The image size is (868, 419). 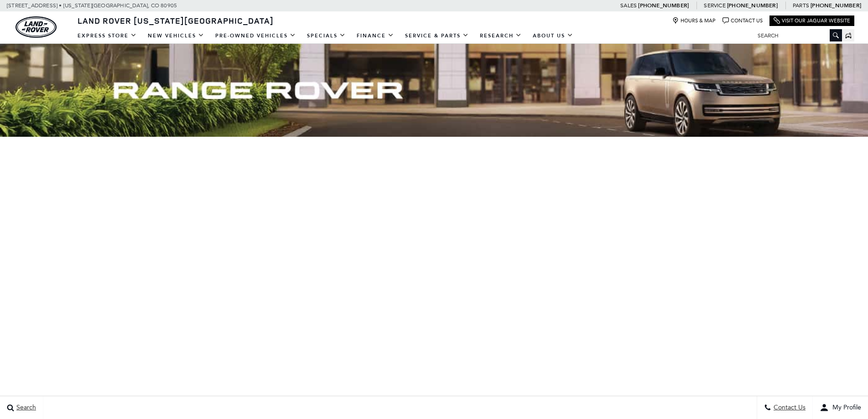 I want to click on a: About Us, so click(x=553, y=36).